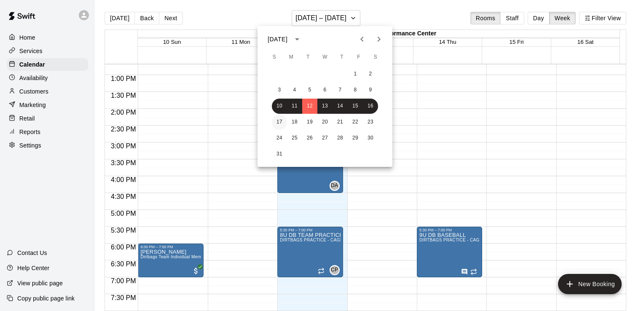 This screenshot has height=311, width=644. Describe the element at coordinates (371, 106) in the screenshot. I see `button: 16` at that location.